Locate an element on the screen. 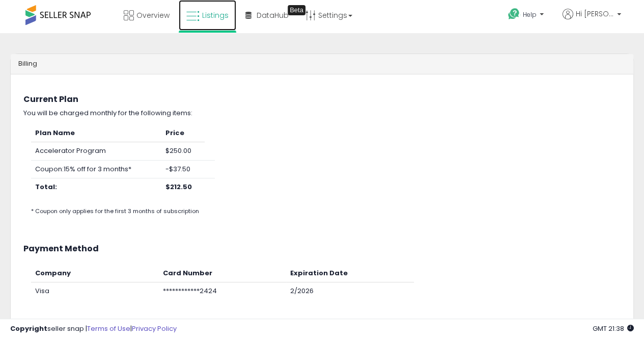  th: Expiration Date is located at coordinates (349, 273).